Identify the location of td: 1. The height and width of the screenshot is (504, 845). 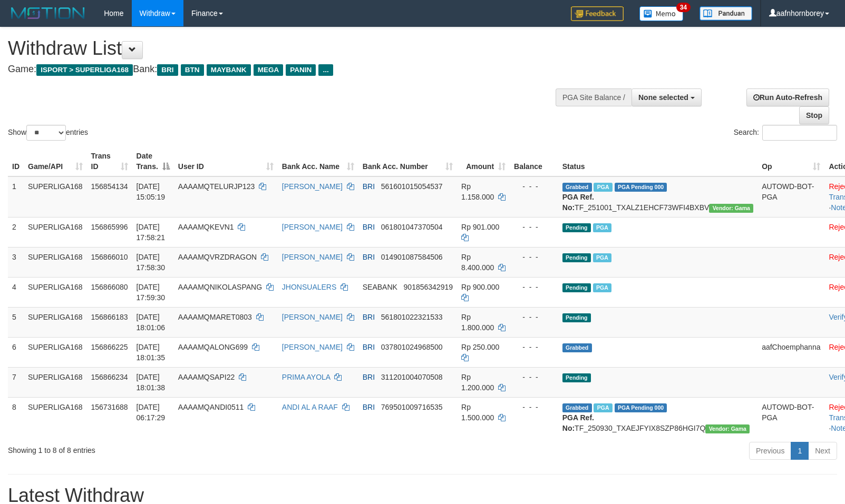
(16, 197).